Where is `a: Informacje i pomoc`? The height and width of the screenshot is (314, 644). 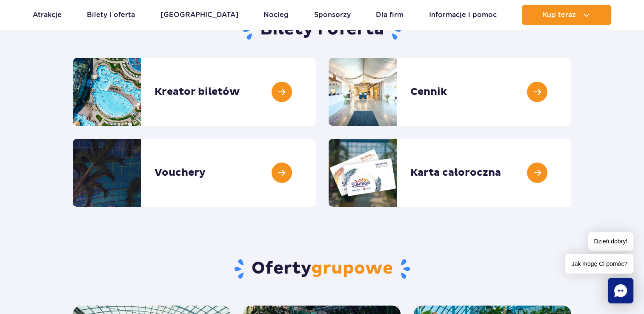 a: Informacje i pomoc is located at coordinates (463, 15).